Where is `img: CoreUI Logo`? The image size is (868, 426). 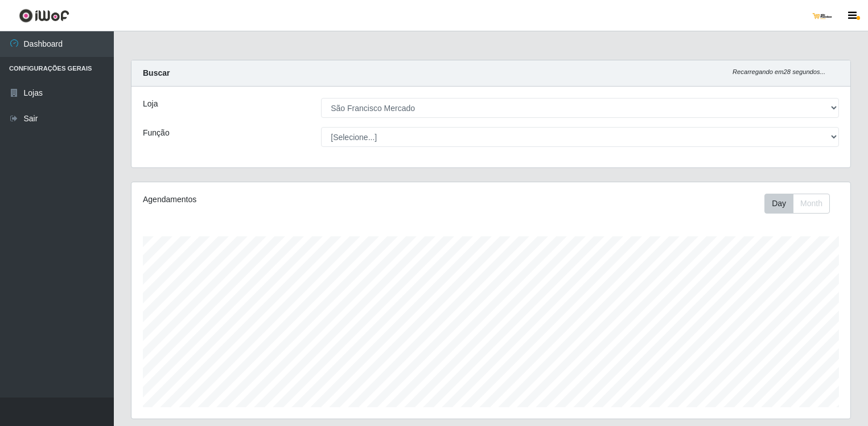 img: CoreUI Logo is located at coordinates (44, 15).